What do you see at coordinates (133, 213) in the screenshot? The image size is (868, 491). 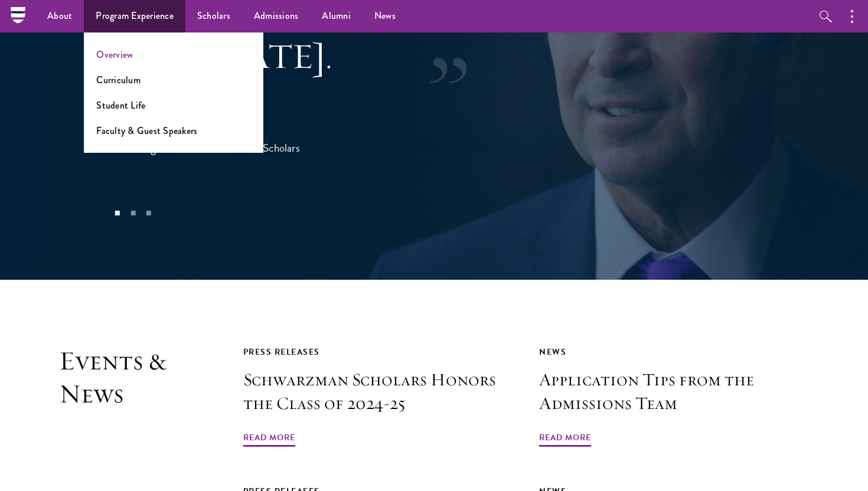 I see `button: 2 of 3` at bounding box center [133, 213].